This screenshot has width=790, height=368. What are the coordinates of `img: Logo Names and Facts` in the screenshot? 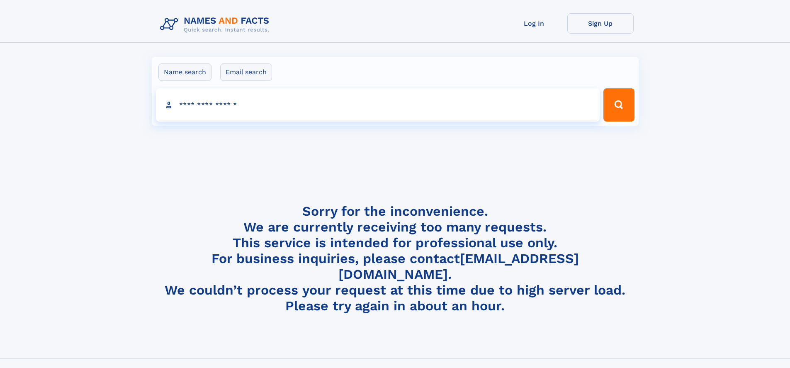 It's located at (216, 24).